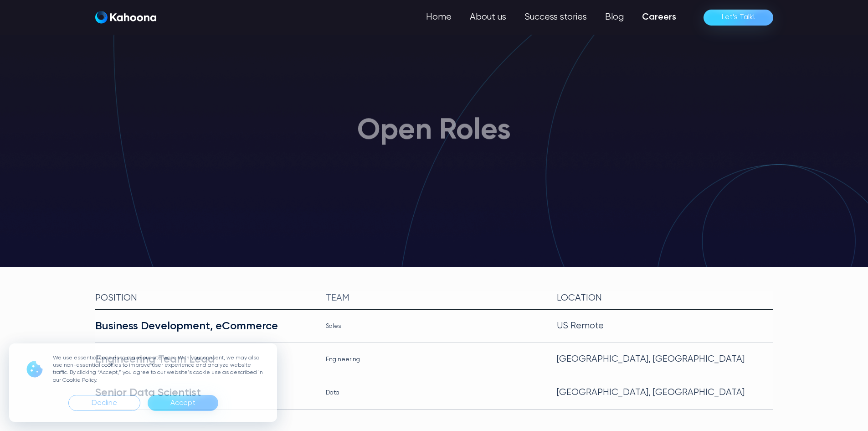  Describe the element at coordinates (614, 18) in the screenshot. I see `a: Blog` at that location.